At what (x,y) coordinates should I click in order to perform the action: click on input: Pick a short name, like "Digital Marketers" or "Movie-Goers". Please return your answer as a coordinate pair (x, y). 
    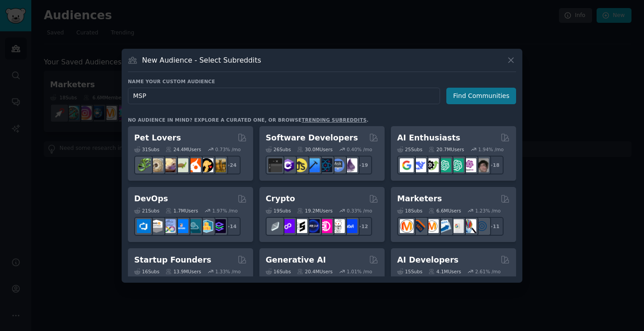
    Looking at the image, I should click on (284, 96).